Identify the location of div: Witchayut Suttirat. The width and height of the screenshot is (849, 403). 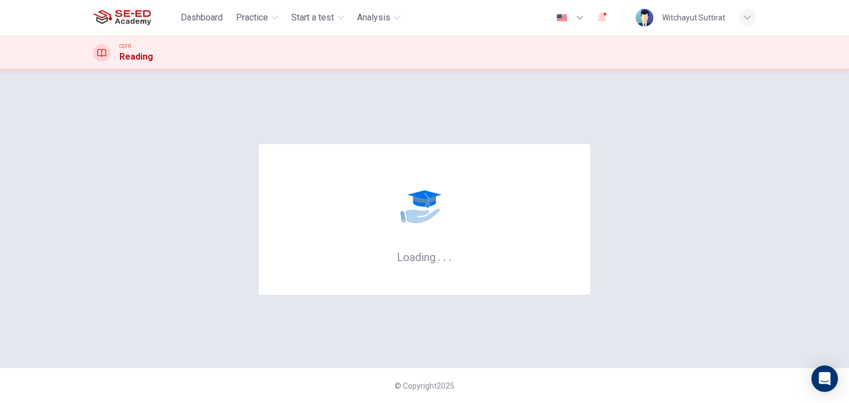
(694, 18).